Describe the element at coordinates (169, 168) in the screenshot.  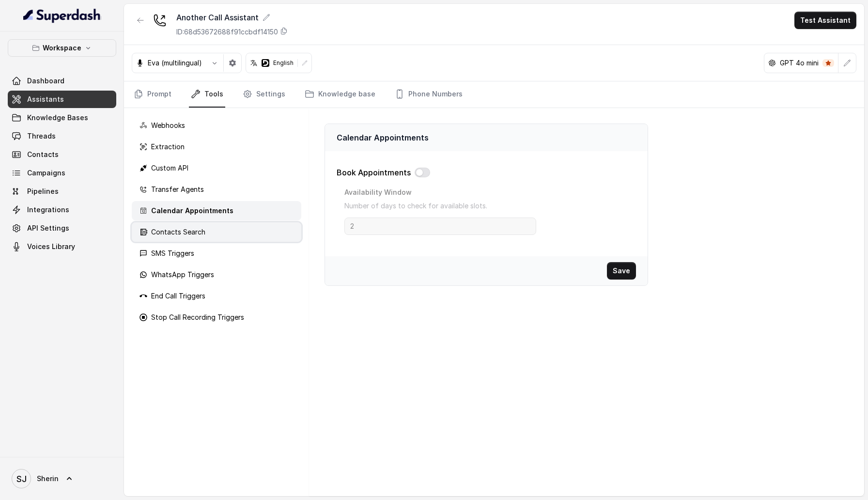
I see `p: Custom API` at that location.